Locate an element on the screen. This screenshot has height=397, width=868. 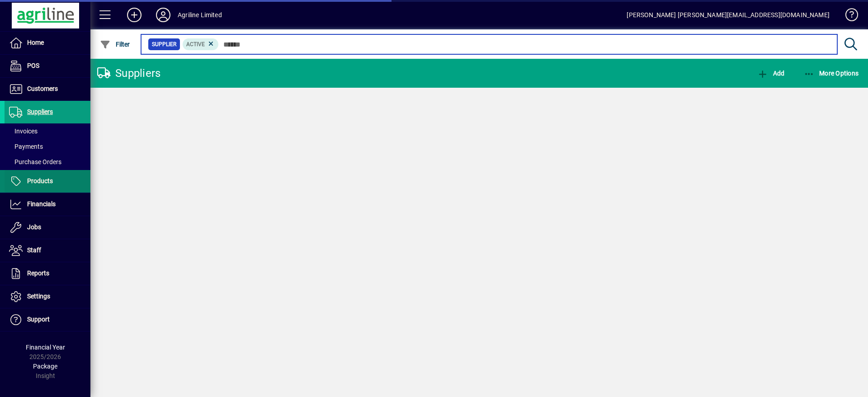
span: Supplier is located at coordinates (164, 44).